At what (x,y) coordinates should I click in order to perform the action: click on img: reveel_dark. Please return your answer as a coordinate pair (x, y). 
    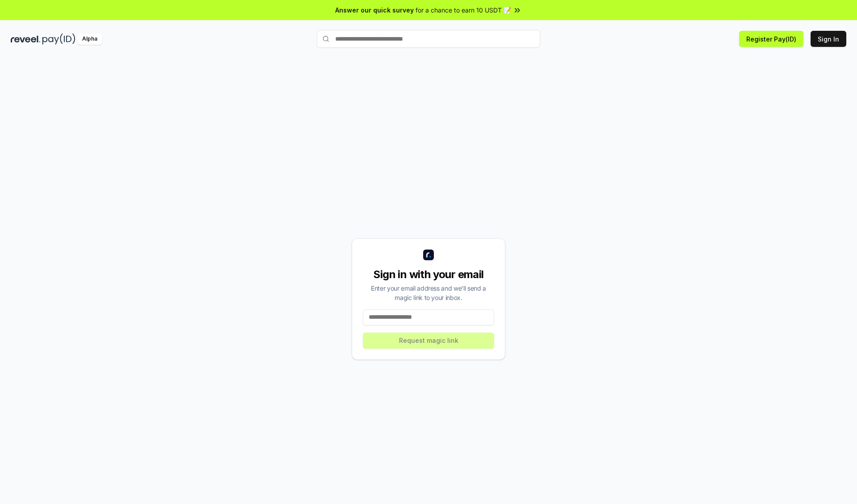
    Looking at the image, I should click on (25, 39).